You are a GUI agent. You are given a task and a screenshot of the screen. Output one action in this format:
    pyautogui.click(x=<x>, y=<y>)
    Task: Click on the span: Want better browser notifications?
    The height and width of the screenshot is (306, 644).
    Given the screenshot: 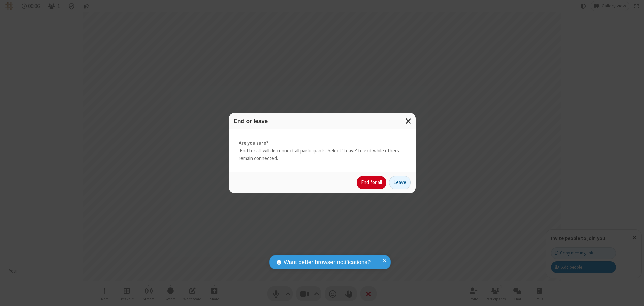 What is the action you would take?
    pyautogui.click(x=327, y=263)
    